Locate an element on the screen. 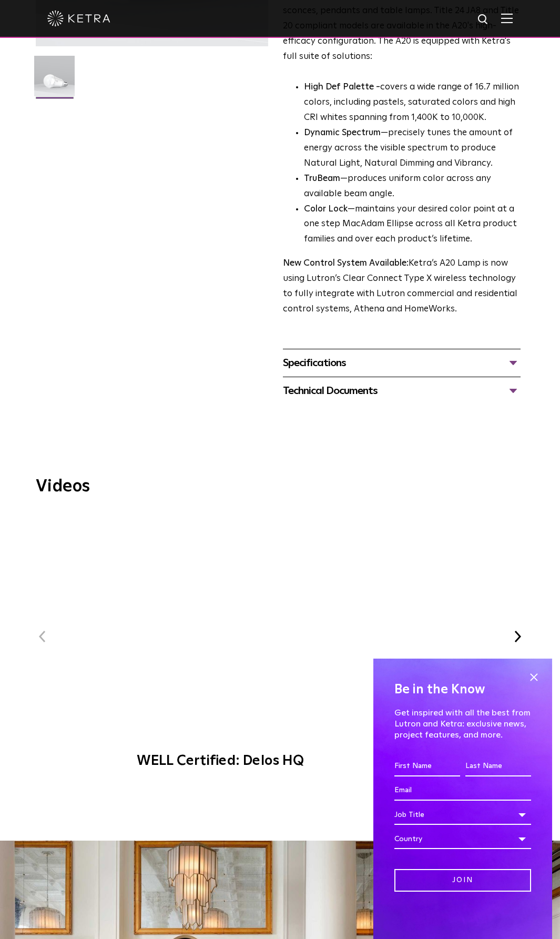  button: Previous is located at coordinates (43, 636).